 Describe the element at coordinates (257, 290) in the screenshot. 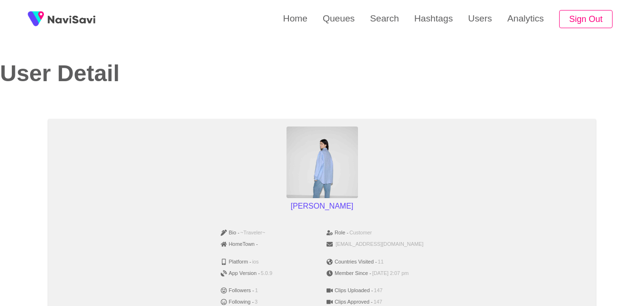

I see `span: 1` at that location.